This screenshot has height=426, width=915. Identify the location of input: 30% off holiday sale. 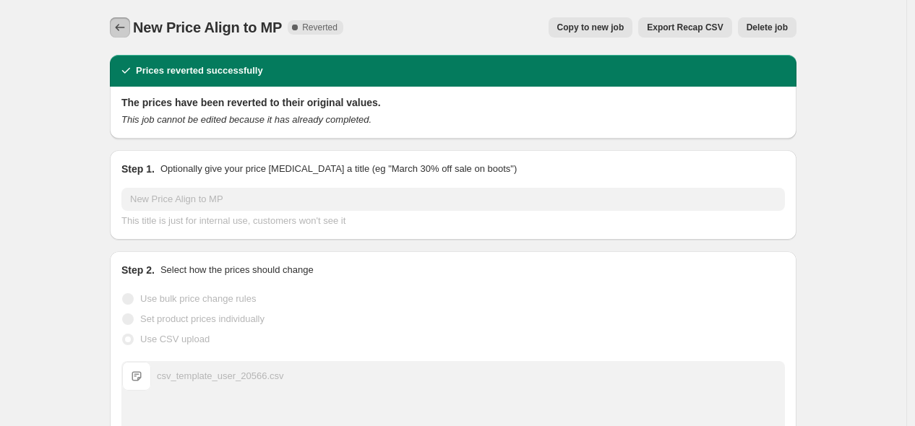
(453, 199).